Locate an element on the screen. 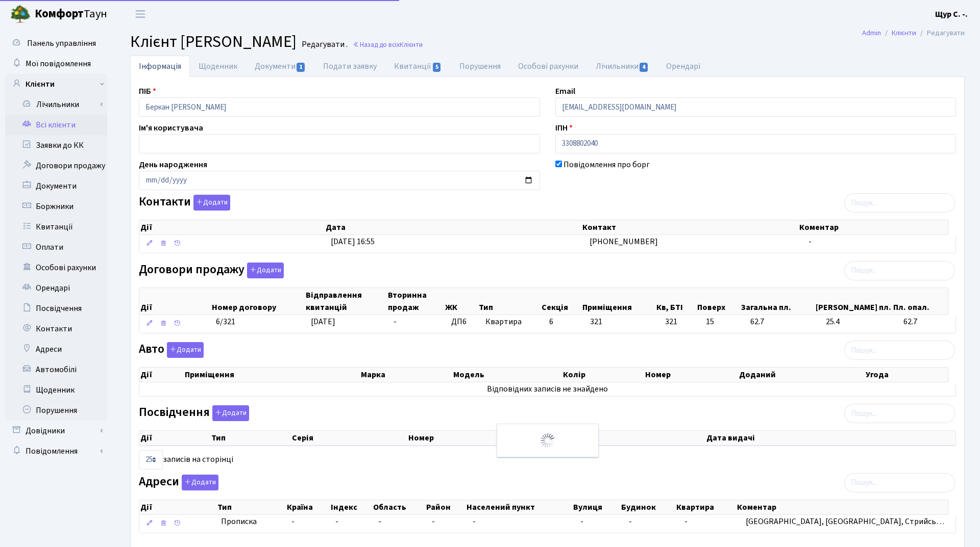 The image size is (980, 547). span: 25.4 is located at coordinates (861, 322).